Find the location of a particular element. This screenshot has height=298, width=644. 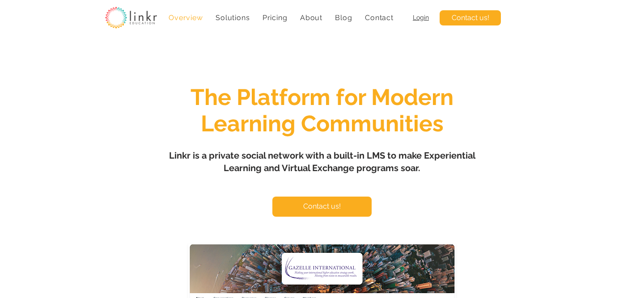

div: About is located at coordinates (311, 17).